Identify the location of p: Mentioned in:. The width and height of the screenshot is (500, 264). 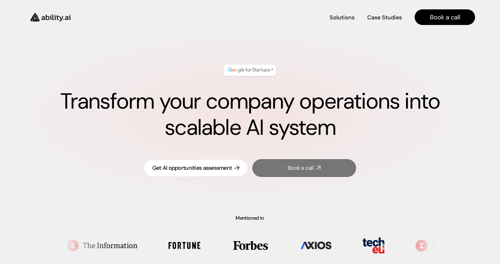
(250, 218).